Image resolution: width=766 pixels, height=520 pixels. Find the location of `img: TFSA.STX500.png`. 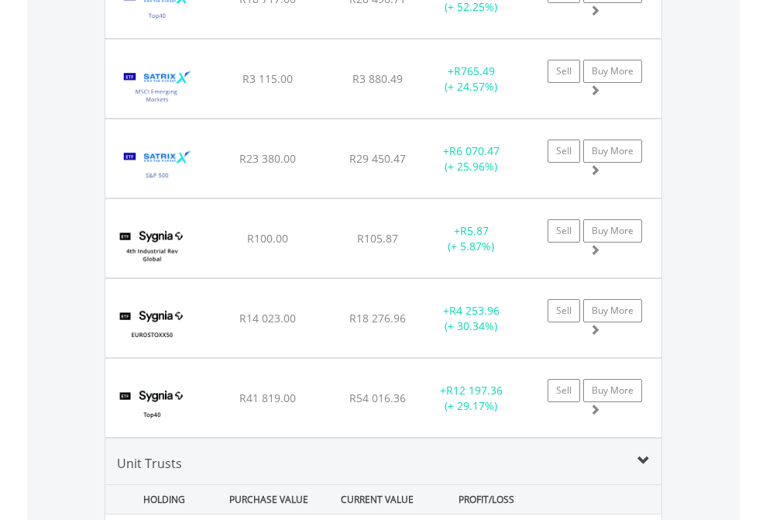

img: TFSA.STX500.png is located at coordinates (157, 166).